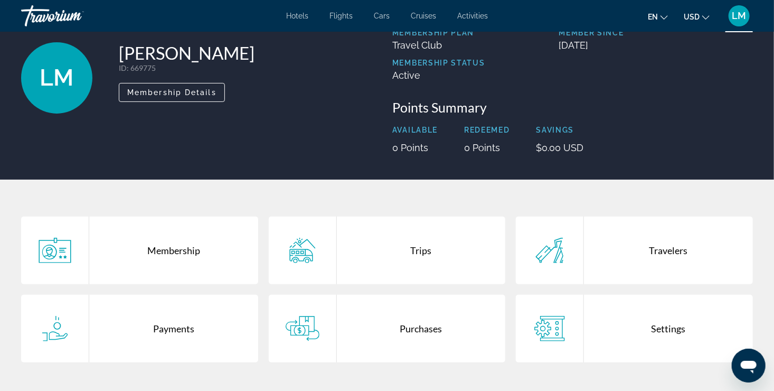 Image resolution: width=774 pixels, height=391 pixels. What do you see at coordinates (439, 63) in the screenshot?
I see `p: Membership Status` at bounding box center [439, 63].